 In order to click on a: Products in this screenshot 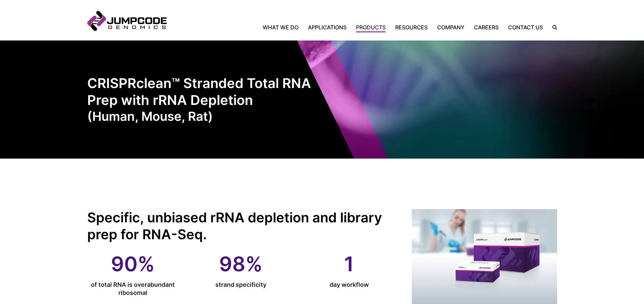, I will do `click(371, 27)`.